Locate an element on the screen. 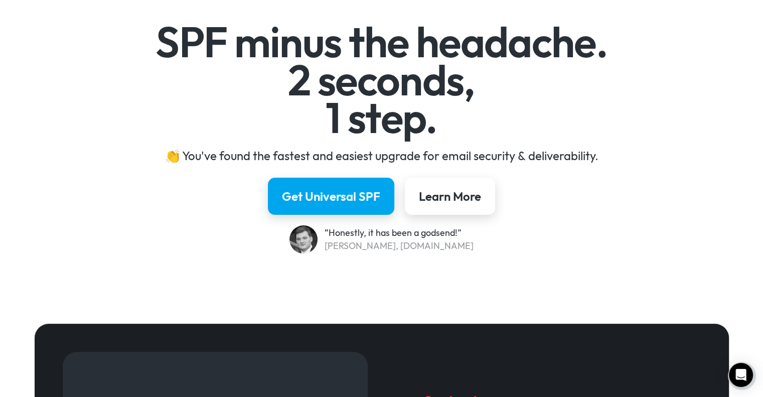  div: “Honestly, it has been a godsend!” is located at coordinates (399, 233).